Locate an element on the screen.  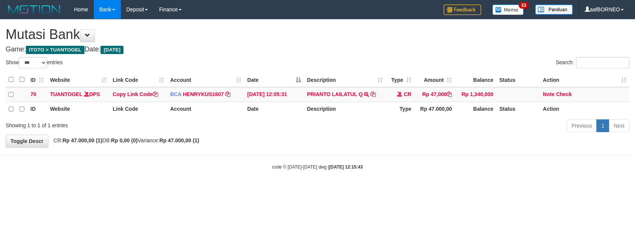
a: Copy HENRYKUS1607 to clipboard is located at coordinates (228, 94).